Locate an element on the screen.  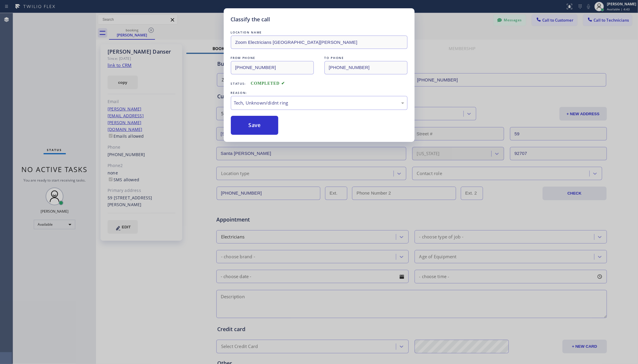
input: To phone is located at coordinates (366, 67).